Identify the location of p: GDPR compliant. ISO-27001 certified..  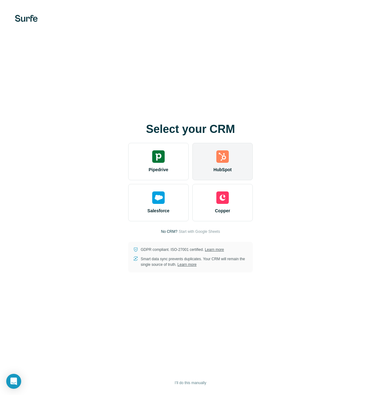
(182, 249).